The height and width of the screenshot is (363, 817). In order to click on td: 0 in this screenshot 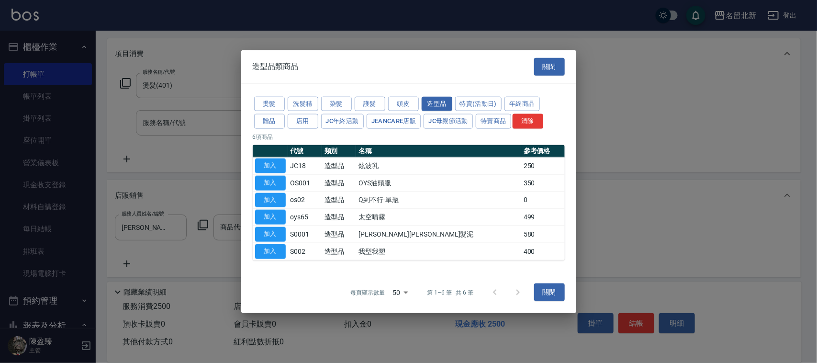, I will do `click(543, 200)`.